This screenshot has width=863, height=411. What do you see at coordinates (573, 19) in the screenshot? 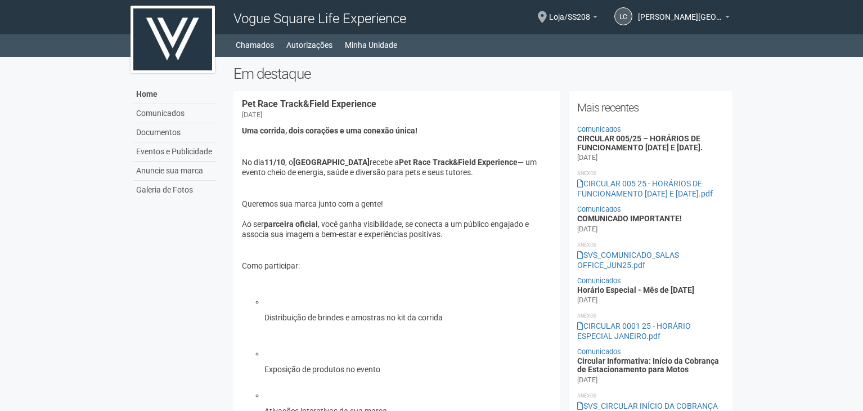
I see `a: Loja/SS208` at bounding box center [573, 19].